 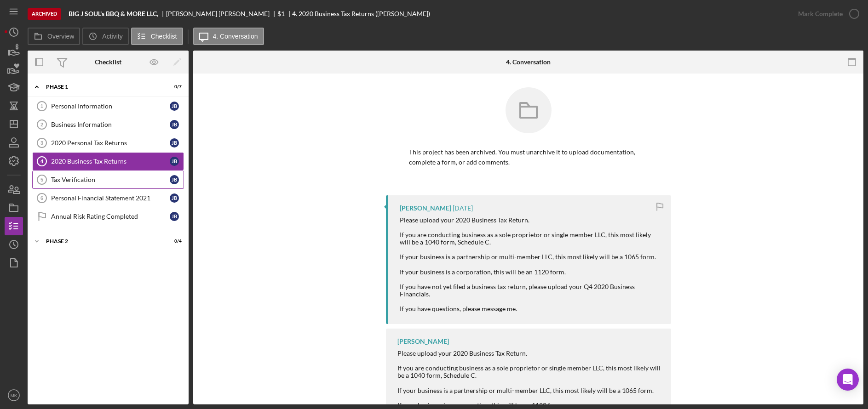 I want to click on a: Annual Risk Rating CompletedJB, so click(x=108, y=216).